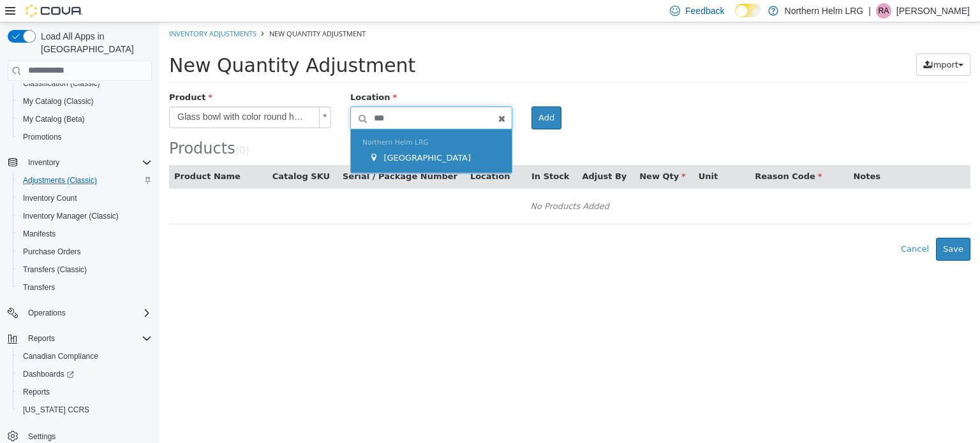  Describe the element at coordinates (85, 357) in the screenshot. I see `button: Canadian Compliance` at that location.